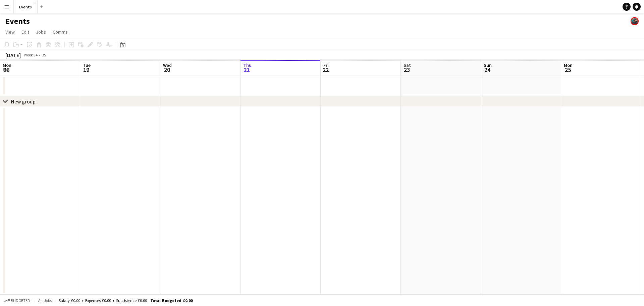 This screenshot has height=306, width=644. I want to click on button: Events, so click(25, 7).